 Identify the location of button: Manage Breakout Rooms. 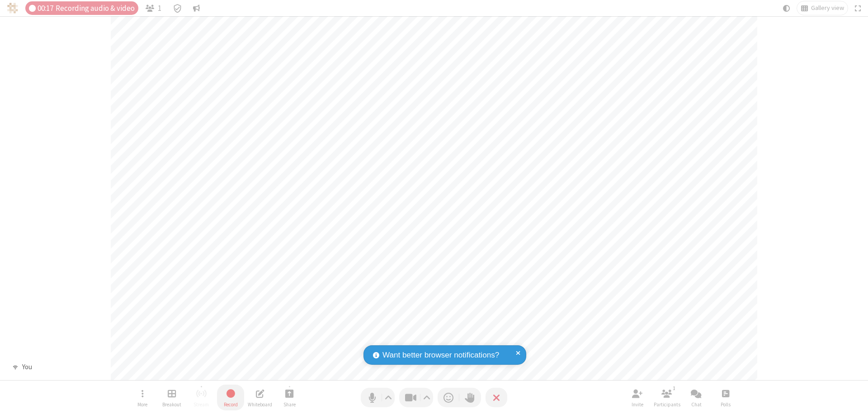
(172, 397).